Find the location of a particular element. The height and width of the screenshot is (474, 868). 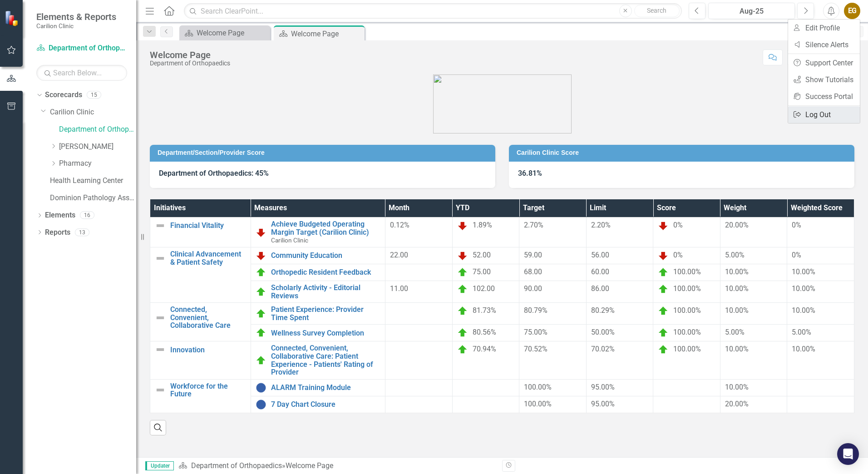

a: Financial Vitality is located at coordinates (208, 226).